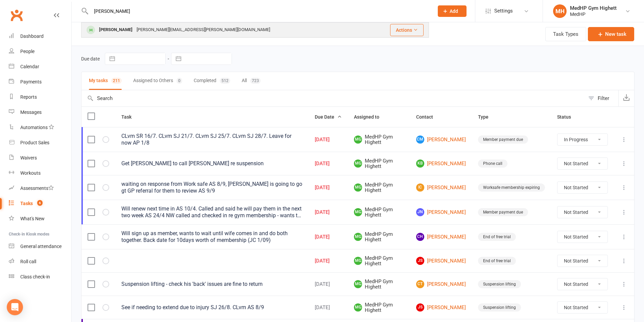 The width and height of the screenshot is (644, 322). Describe the element at coordinates (212, 284) in the screenshot. I see `div: Suspension lifting - check his 'back' issues are fine to return` at that location.